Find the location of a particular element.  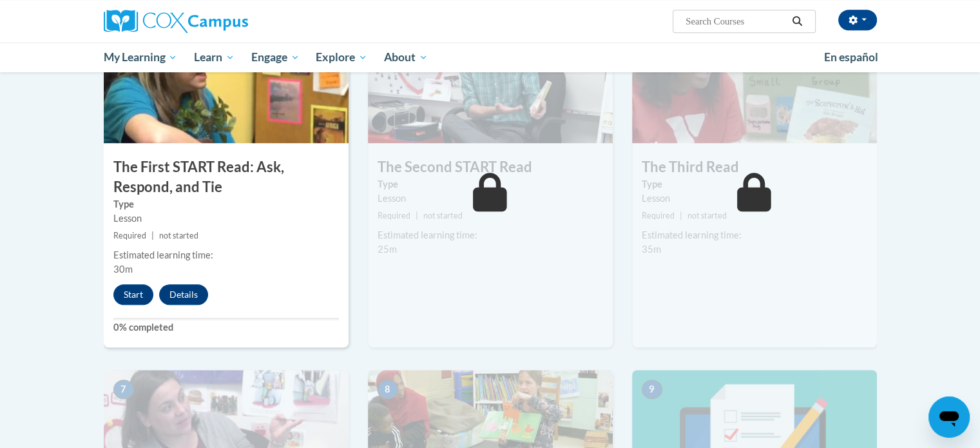

label: 0% completed is located at coordinates (226, 328).